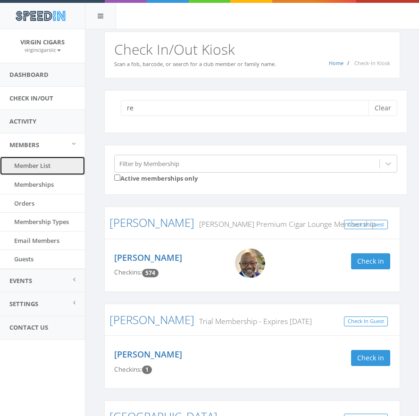  Describe the element at coordinates (383, 108) in the screenshot. I see `button: Clear` at that location.